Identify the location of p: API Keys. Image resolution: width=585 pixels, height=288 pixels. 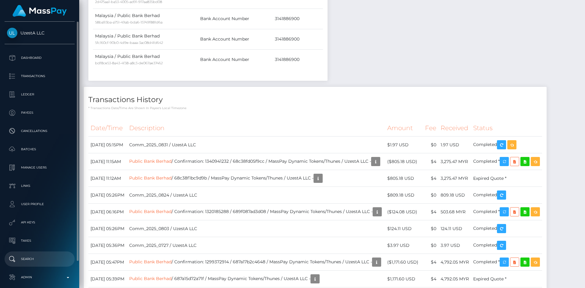
(40, 222).